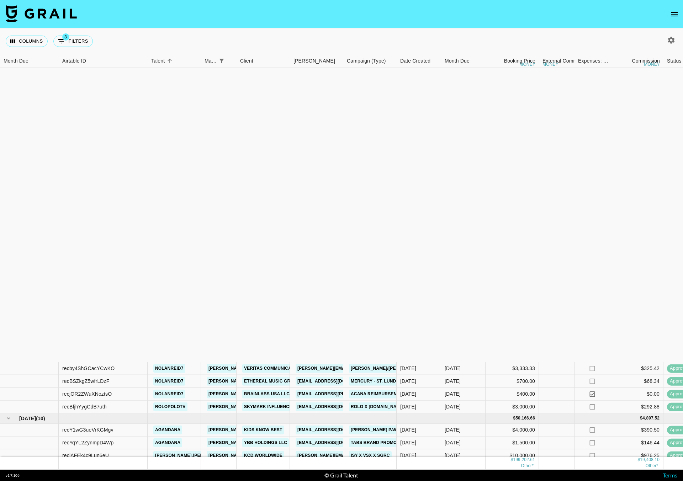 Image resolution: width=683 pixels, height=481 pixels. I want to click on div: Booker, so click(316, 61).